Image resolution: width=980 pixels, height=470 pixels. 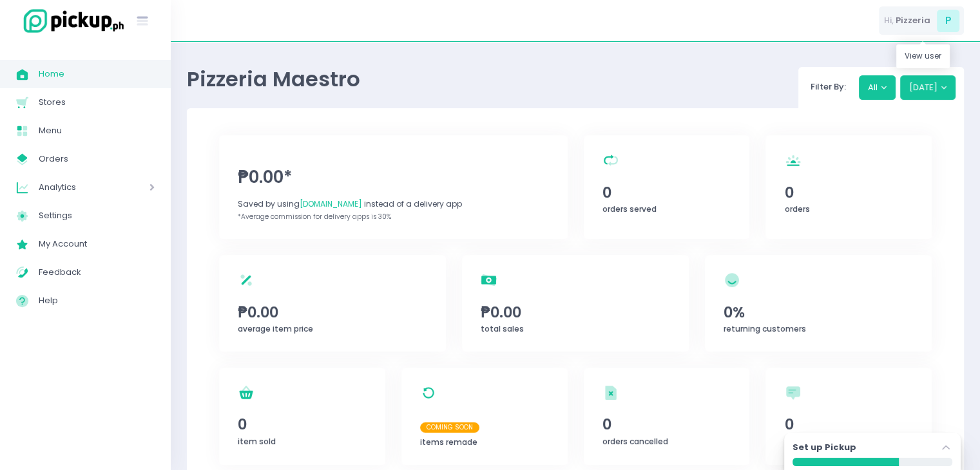 I want to click on a: 0refunded orders, so click(x=849, y=416).